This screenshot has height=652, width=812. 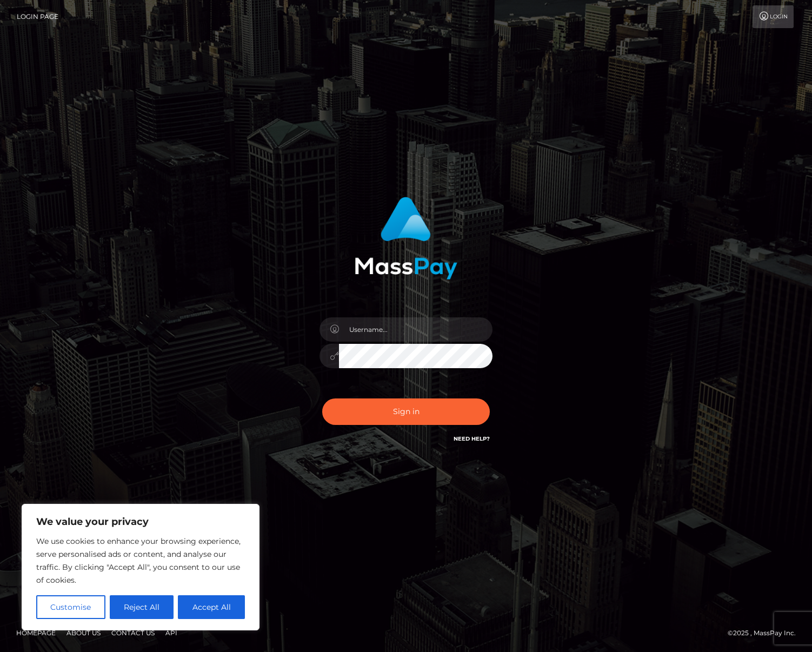 I want to click on a: About Us, so click(x=83, y=633).